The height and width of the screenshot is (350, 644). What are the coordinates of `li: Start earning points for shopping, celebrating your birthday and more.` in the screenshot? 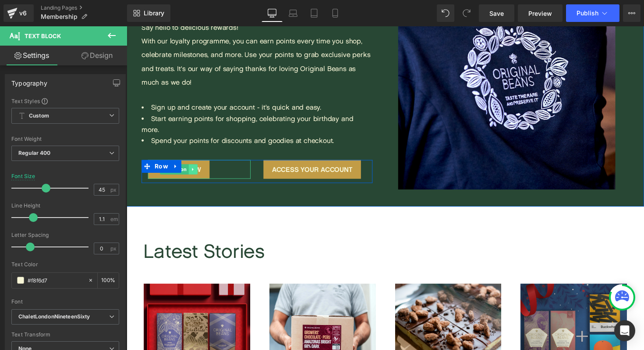 It's located at (127, 100).